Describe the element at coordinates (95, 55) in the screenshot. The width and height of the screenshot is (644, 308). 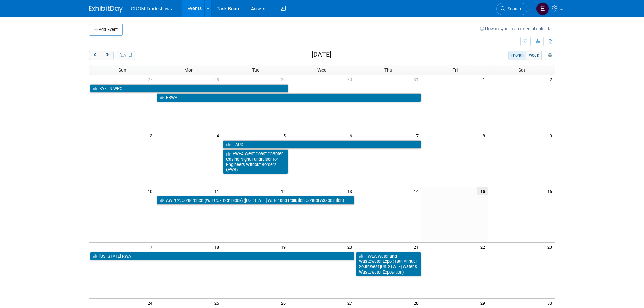
I see `button: prev` at that location.